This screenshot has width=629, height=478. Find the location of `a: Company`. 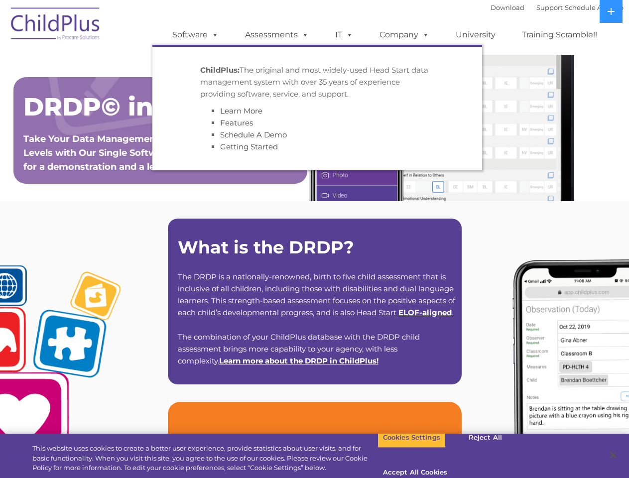

a: Company is located at coordinates (404, 35).